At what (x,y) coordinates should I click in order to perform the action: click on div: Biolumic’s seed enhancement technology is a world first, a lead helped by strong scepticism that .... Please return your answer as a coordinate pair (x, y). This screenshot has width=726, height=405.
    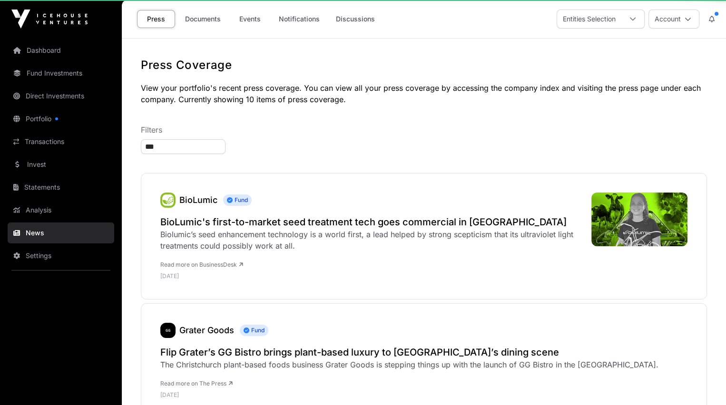
    Looking at the image, I should click on (371, 240).